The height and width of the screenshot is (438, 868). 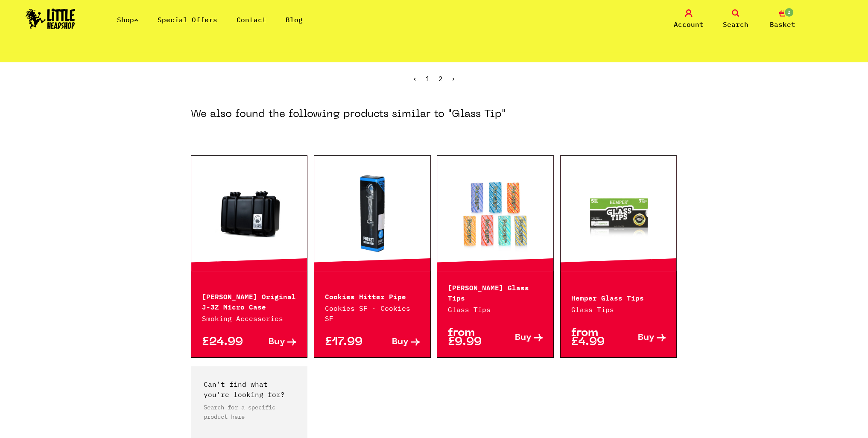 I want to click on a: « Previous, so click(x=415, y=78).